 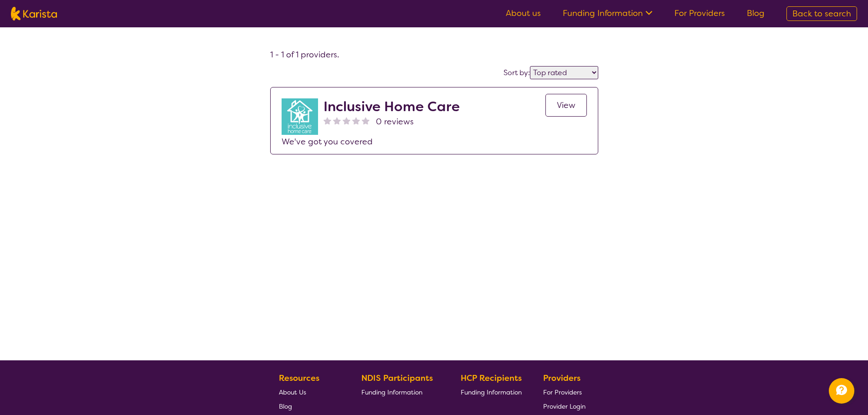 What do you see at coordinates (434, 55) in the screenshot?
I see `h4: 1 - 1 of 1 providers .` at bounding box center [434, 55].